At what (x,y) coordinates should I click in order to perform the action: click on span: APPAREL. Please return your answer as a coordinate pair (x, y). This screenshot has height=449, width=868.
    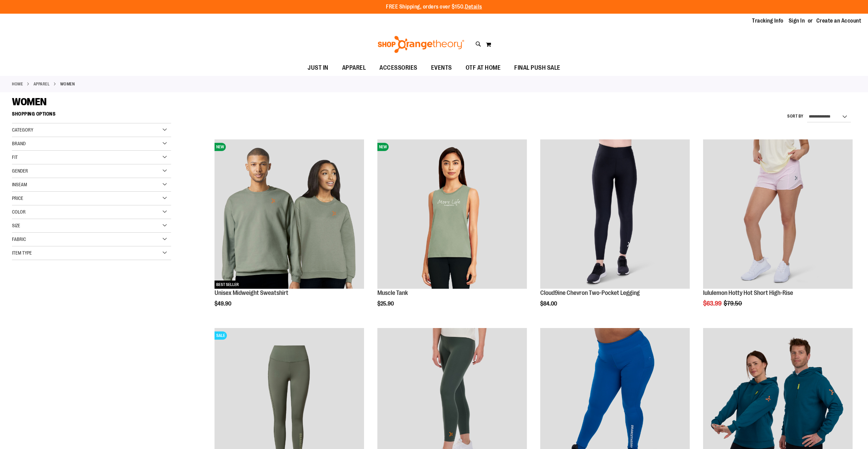
    Looking at the image, I should click on (354, 68).